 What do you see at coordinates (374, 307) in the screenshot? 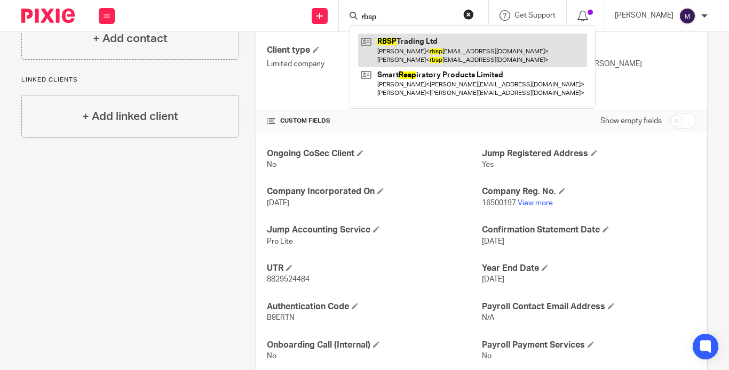
I see `h4: Authentication Code` at bounding box center [374, 307].